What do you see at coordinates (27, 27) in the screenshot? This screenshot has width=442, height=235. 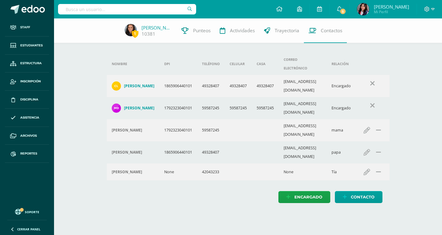 I see `a: Staff` at bounding box center [27, 27].